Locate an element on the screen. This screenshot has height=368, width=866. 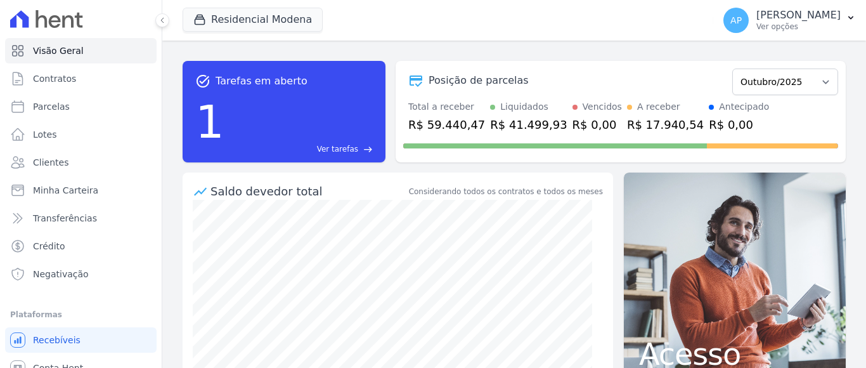
div: Antecipado is located at coordinates (743, 106).